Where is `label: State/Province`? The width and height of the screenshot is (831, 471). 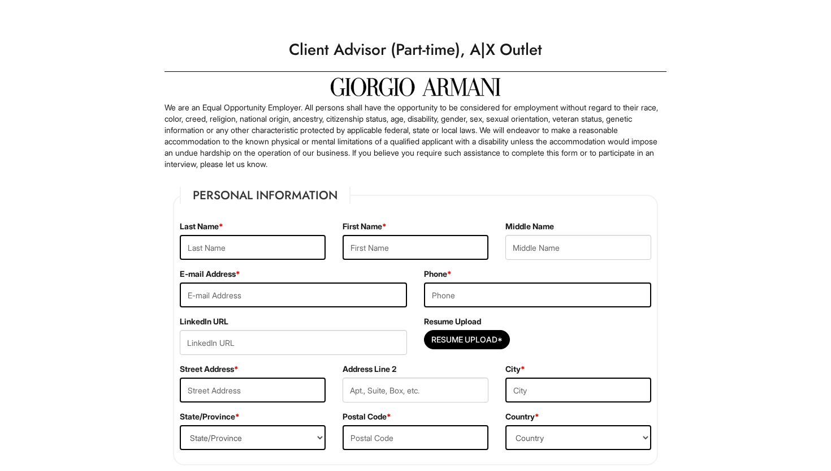
label: State/Province is located at coordinates (210, 416).